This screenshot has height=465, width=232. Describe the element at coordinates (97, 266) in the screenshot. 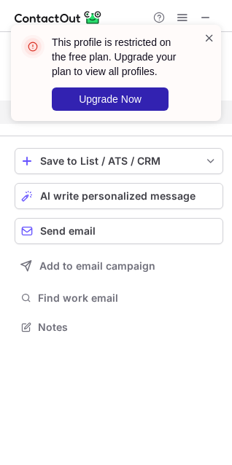

I see `span: Add to email campaign` at that location.